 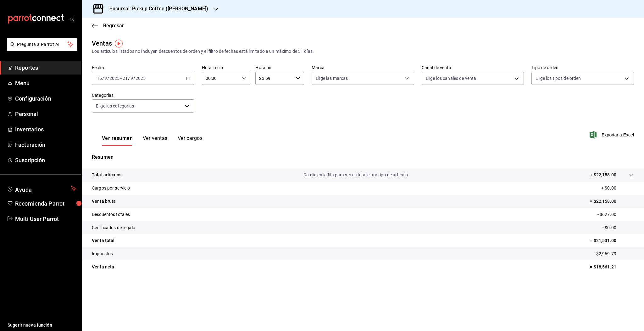 I want to click on span: Elige los canales de venta, so click(x=451, y=78).